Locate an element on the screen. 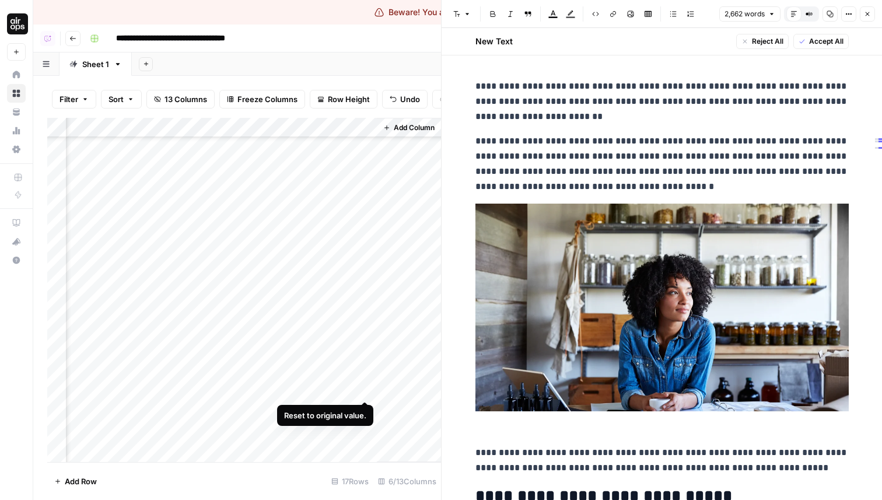 This screenshot has width=882, height=500. span: Accept All is located at coordinates (826, 41).